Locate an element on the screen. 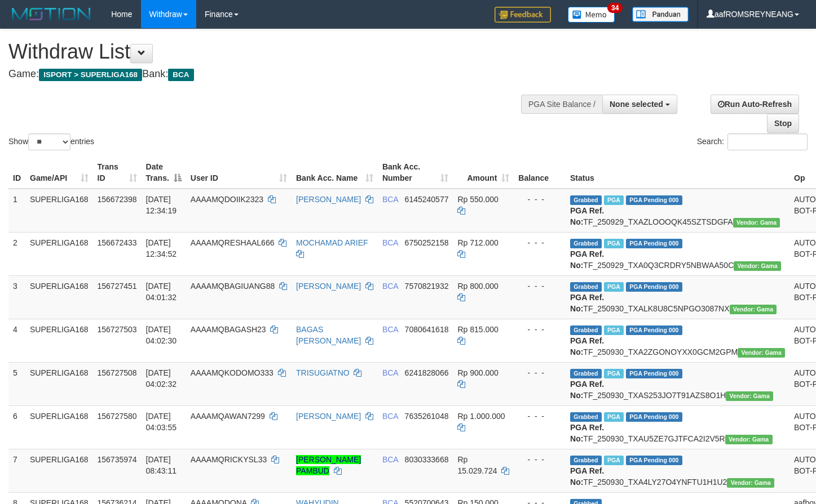 The image size is (816, 504). img: MOTION_logo.png is located at coordinates (51, 14).